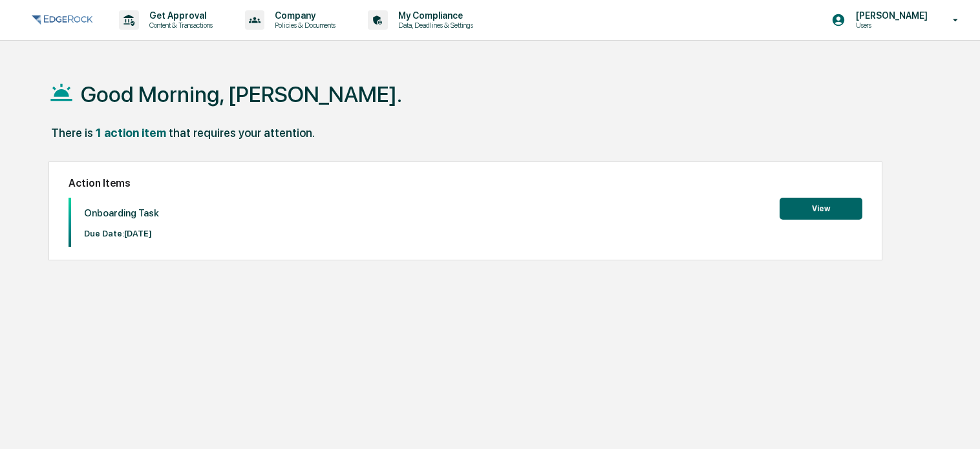 The height and width of the screenshot is (449, 980). Describe the element at coordinates (241, 133) in the screenshot. I see `div: that requires your attention.` at that location.